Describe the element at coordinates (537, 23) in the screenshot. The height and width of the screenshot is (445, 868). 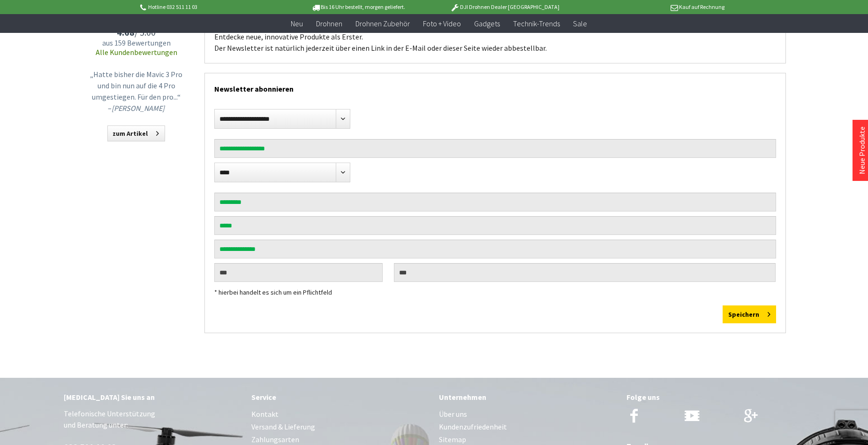
I see `span: Technik-Trends` at that location.